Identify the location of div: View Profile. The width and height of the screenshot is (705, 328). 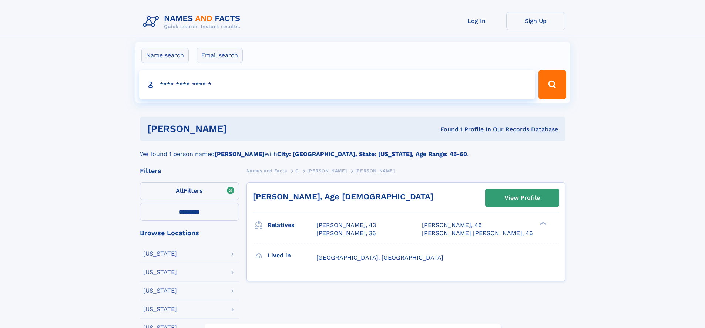
(522, 198).